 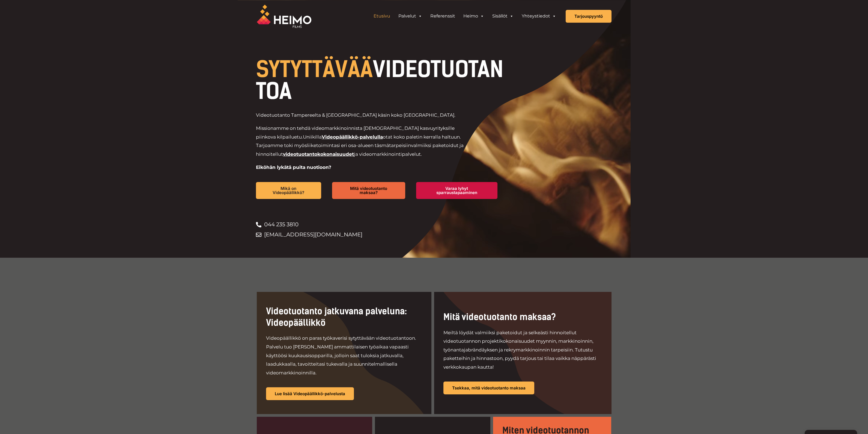 What do you see at coordinates (382, 225) in the screenshot?
I see `a: 044 235 3810` at bounding box center [382, 225].